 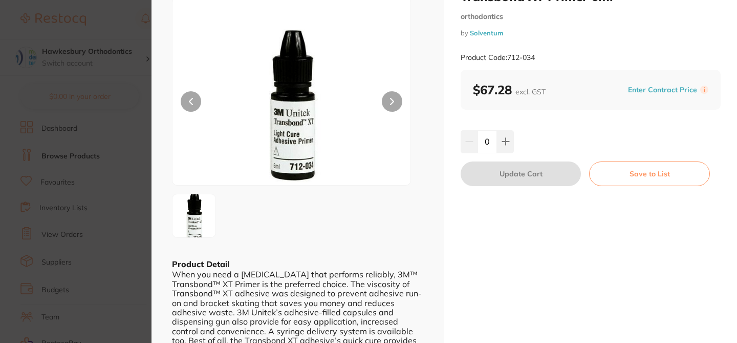 What do you see at coordinates (705, 90) in the screenshot?
I see `label: i` at bounding box center [705, 90].